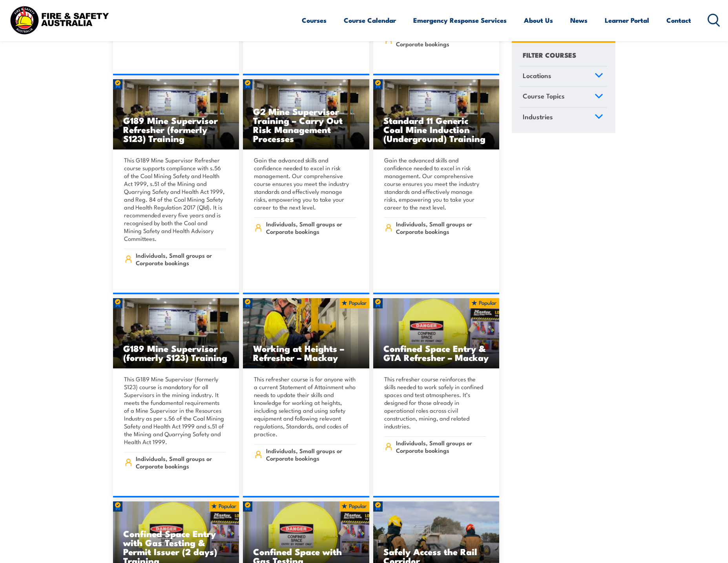 Image resolution: width=728 pixels, height=563 pixels. Describe the element at coordinates (176, 129) in the screenshot. I see `h3: G189 Mine Supervisor Refresher (formerly S123) Training` at that location.